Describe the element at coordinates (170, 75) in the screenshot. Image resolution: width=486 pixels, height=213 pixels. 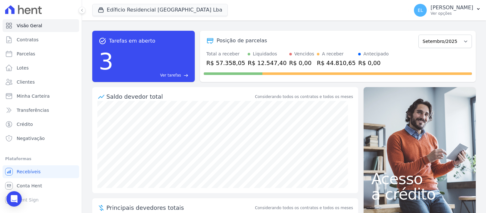
I see `span: Ver tarefas` at that location.